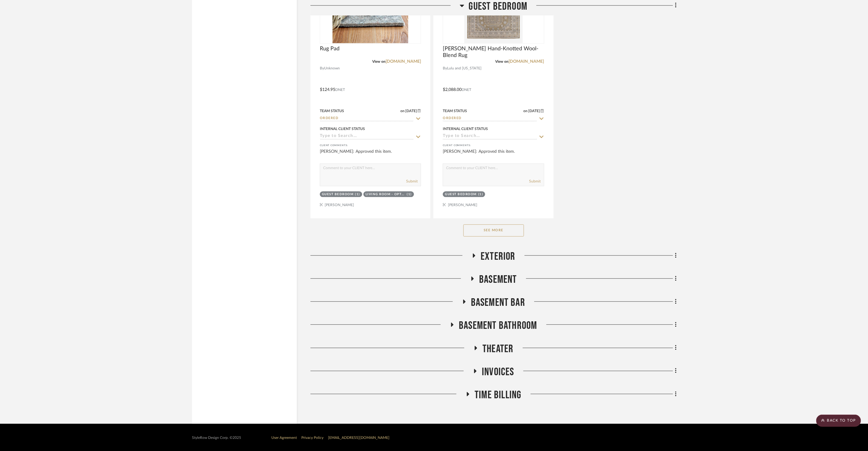 The width and height of the screenshot is (868, 451). Describe the element at coordinates (498, 280) in the screenshot. I see `span: Basement` at that location.